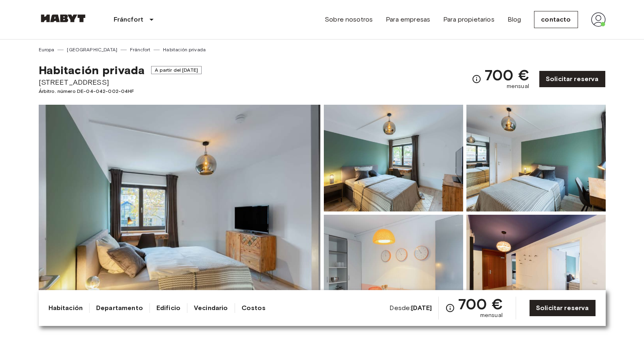 This screenshot has height=339, width=644. What do you see at coordinates (254, 309) in the screenshot?
I see `a: Costos` at bounding box center [254, 309].